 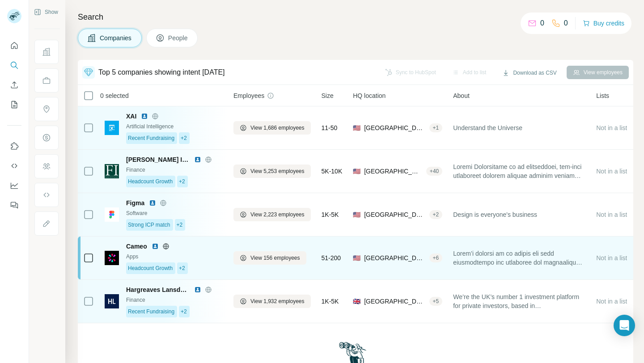 I want to click on button: View 5,253 employees, so click(x=272, y=171).